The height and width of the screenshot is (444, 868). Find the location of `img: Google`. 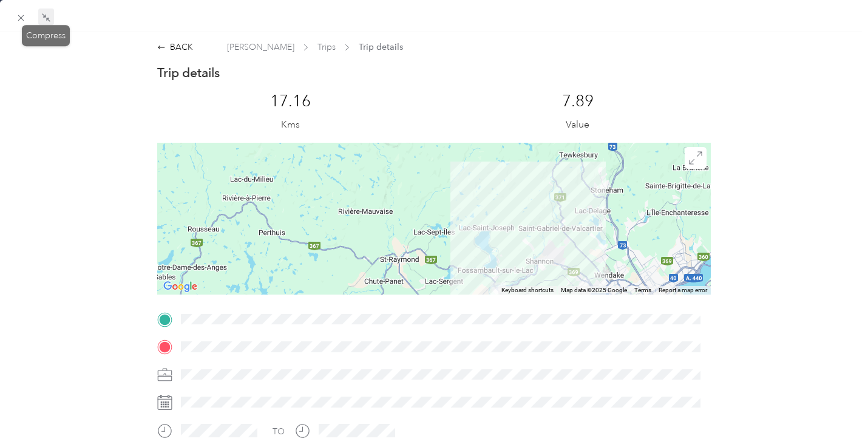

img: Google is located at coordinates (180, 287).